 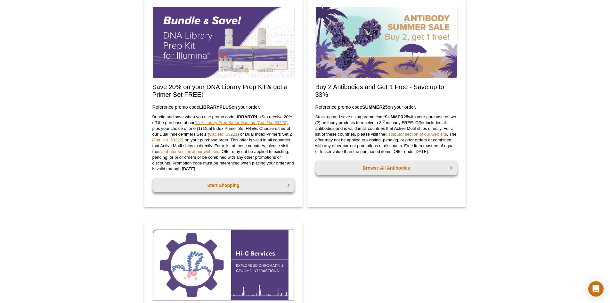 I want to click on a: Start Shopping, so click(x=224, y=185).